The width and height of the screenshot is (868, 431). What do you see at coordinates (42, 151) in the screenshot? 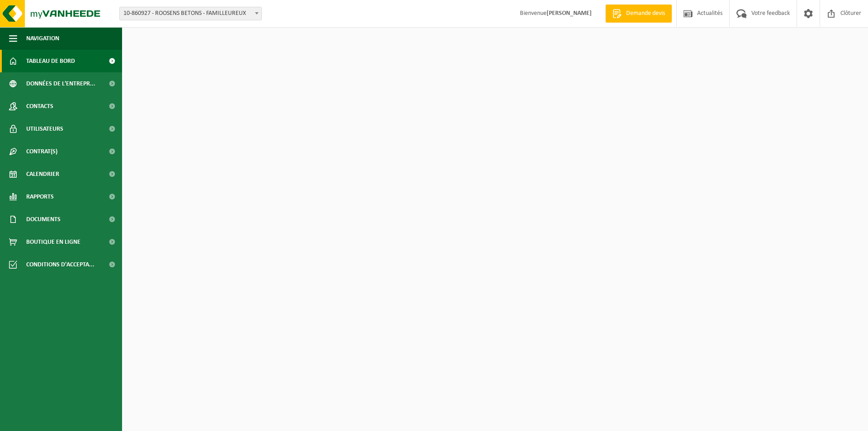
I see `span: Contrat(s)` at bounding box center [42, 151].